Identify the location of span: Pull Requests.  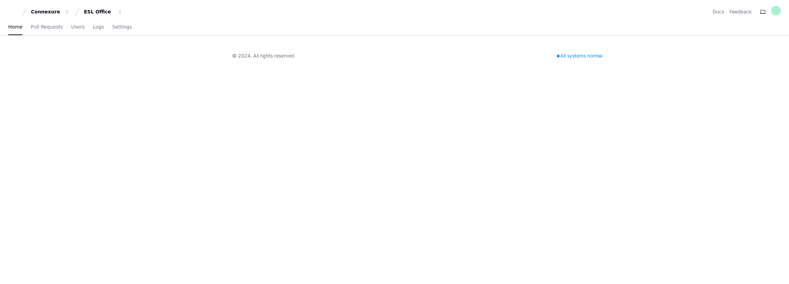
(46, 27).